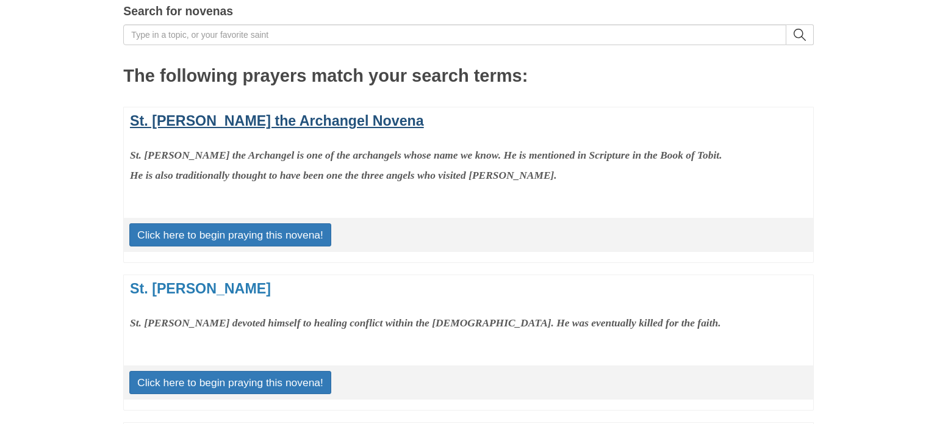  What do you see at coordinates (468, 76) in the screenshot?
I see `h2: The following prayers match your search terms:` at bounding box center [468, 76].